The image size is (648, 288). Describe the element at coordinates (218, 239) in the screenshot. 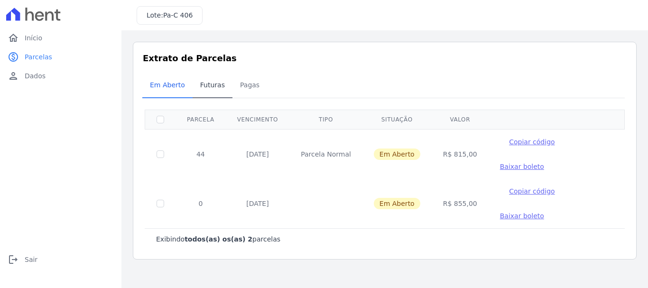

I see `b: todos(as) os(as) 2` at that location.